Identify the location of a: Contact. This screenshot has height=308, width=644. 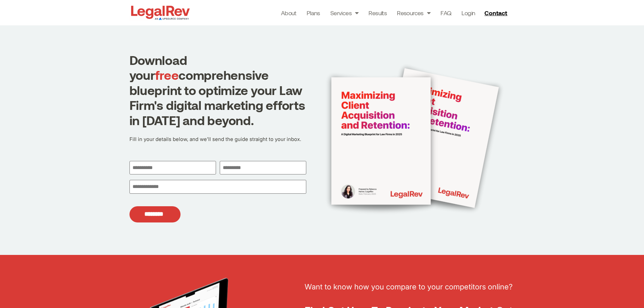
(496, 12).